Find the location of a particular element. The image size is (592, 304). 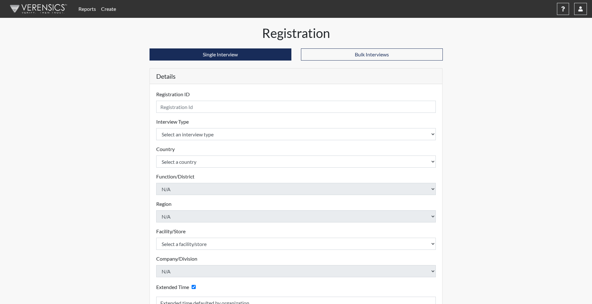

label: Country is located at coordinates (165, 149).